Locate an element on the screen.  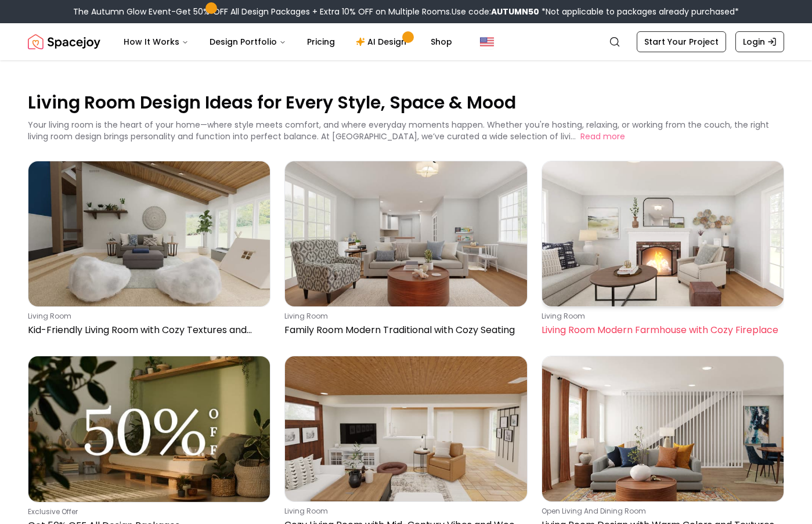
button: Read more is located at coordinates (602, 136).